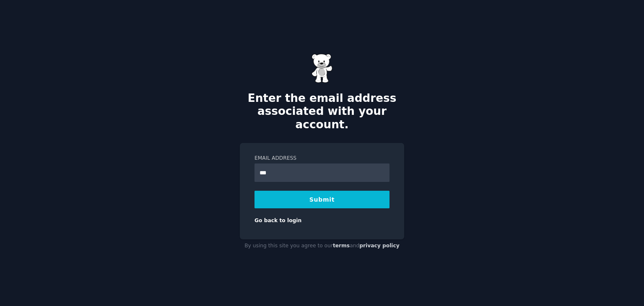 The image size is (644, 306). I want to click on div: By using this site you agree to our and, so click(322, 247).